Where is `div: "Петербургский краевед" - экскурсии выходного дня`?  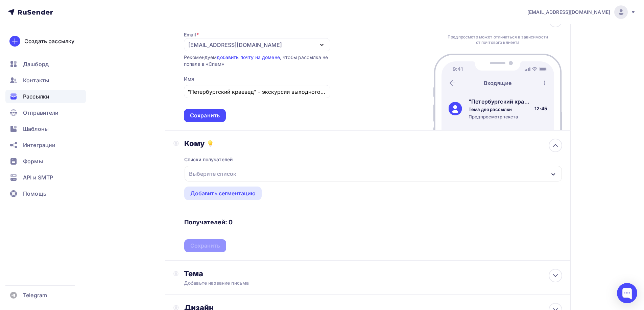
div: "Петербургский краевед" - экскурсии выходного дня is located at coordinates (500, 102).